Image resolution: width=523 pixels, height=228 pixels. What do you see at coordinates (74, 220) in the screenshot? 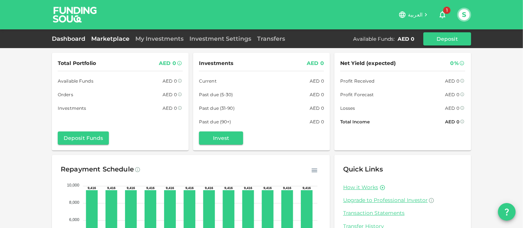
I see `tspan: 6,000` at bounding box center [74, 220].